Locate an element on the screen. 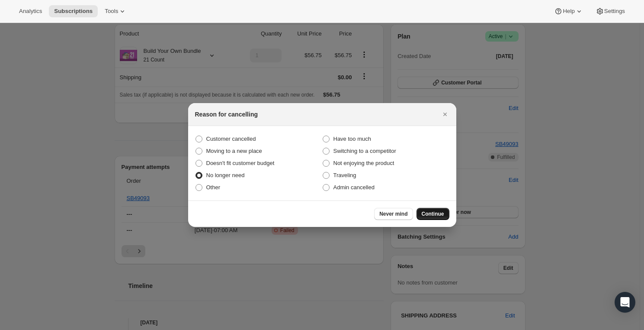 This screenshot has width=644, height=330. span: Never mind is located at coordinates (393, 214).